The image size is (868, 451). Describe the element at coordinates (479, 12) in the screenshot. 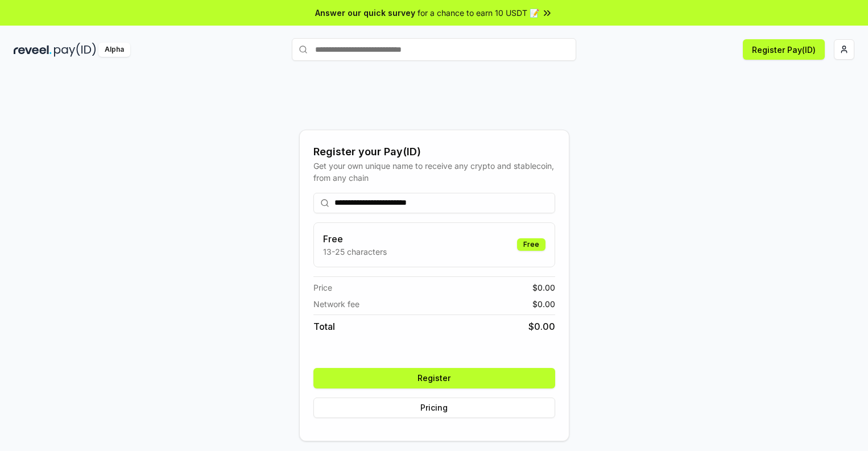

I see `span: for a chance to earn 10 USDT 📝` at that location.